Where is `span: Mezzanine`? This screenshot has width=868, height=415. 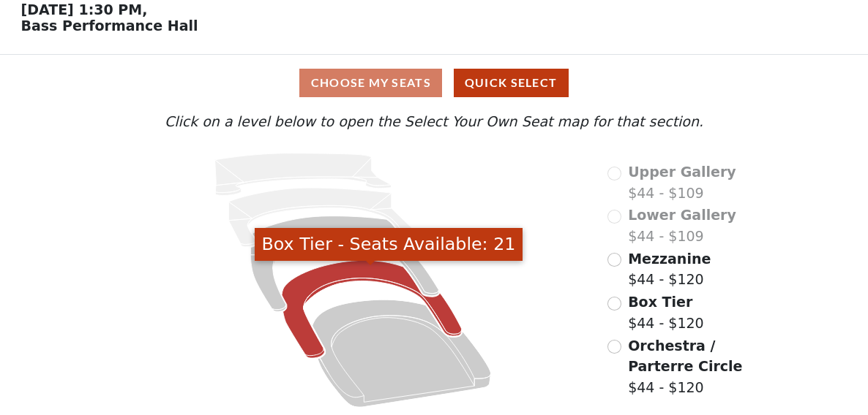
span: Mezzanine is located at coordinates (669, 259).